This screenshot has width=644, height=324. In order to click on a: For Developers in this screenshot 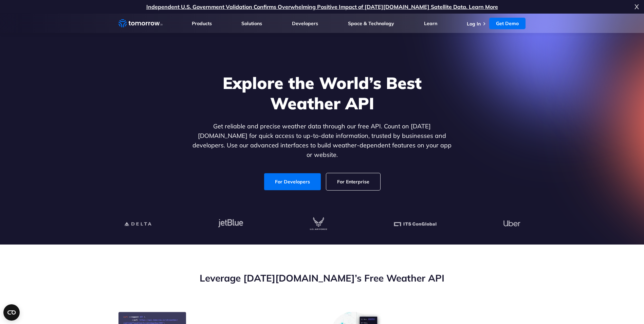, I will do `click(292, 182)`.